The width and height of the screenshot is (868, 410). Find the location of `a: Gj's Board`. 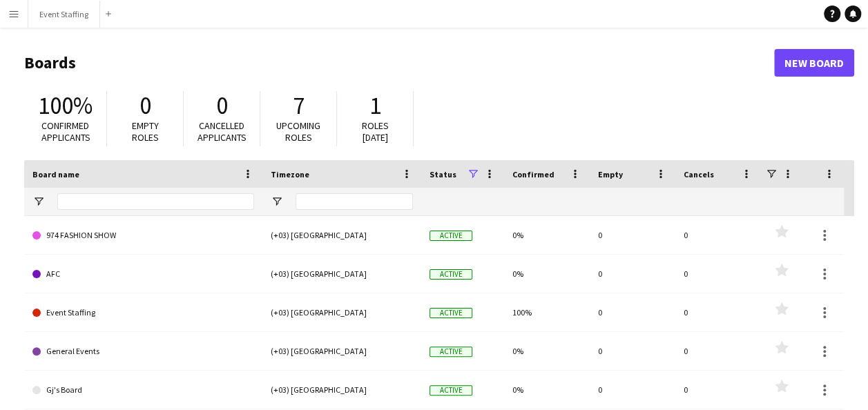

a: Gj's Board is located at coordinates (143, 390).